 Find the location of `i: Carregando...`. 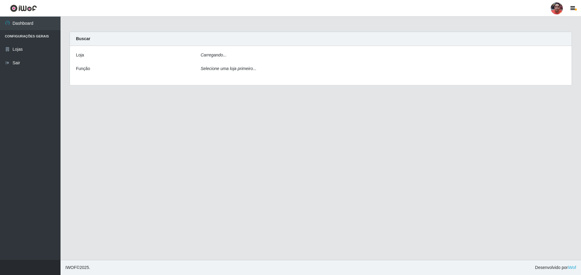

i: Carregando... is located at coordinates (213, 55).